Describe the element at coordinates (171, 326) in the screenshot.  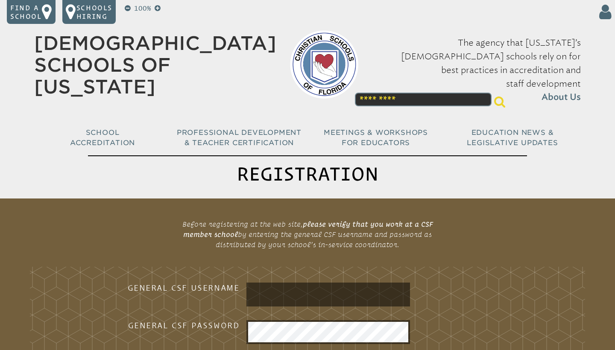
I see `h3: General CSF Password` at that location.